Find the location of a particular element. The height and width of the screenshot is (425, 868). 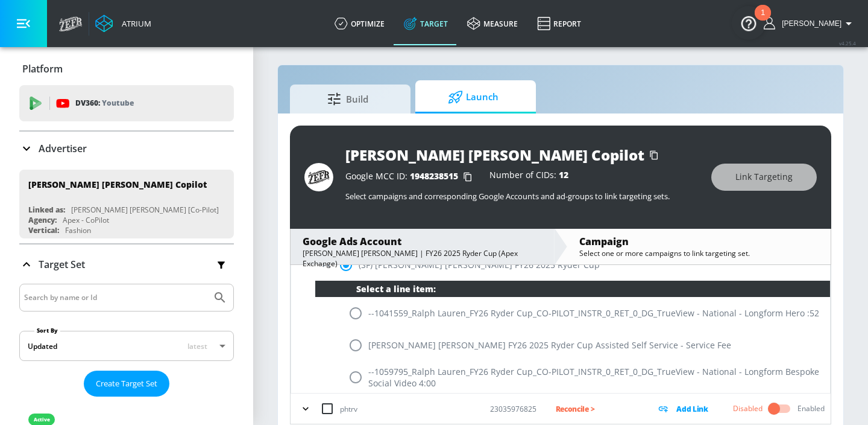

p: Platform is located at coordinates (42, 69).